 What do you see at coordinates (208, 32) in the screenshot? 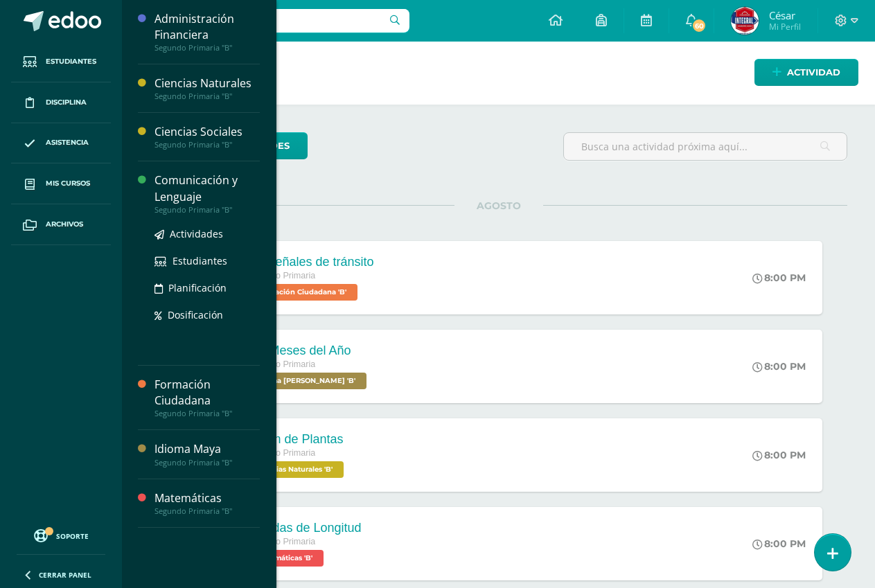
I see `a: Administración FinancieraSegundo Primaria "B"` at bounding box center [208, 32].